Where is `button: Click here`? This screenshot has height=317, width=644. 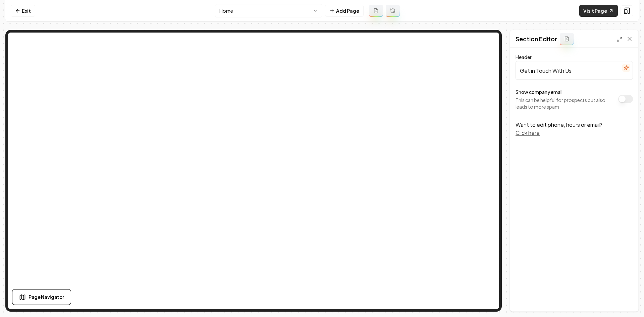
button: Click here is located at coordinates (528, 132).